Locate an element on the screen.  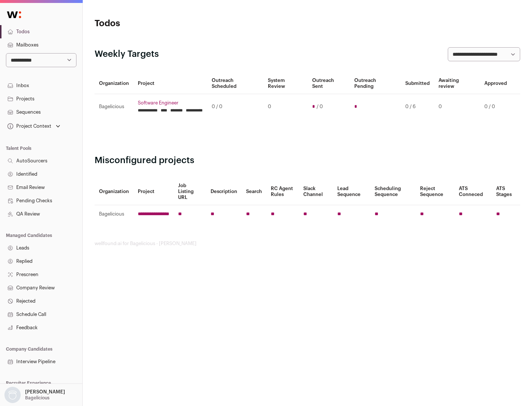
th: Description is located at coordinates (224, 191).